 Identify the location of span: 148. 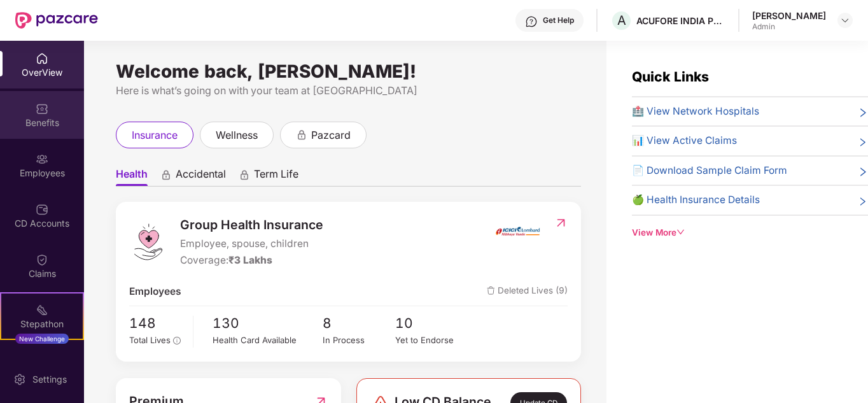
(157, 323).